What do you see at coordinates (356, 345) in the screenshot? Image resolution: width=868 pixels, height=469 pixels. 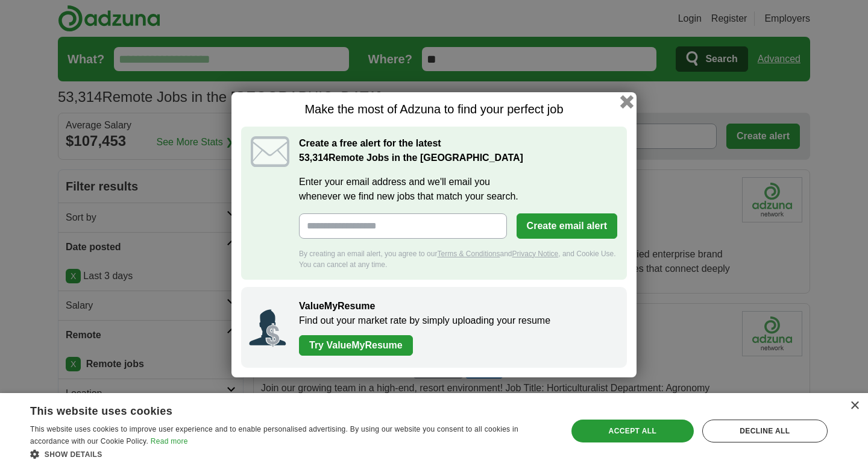 I see `a: Try ValueMyResume` at bounding box center [356, 345].